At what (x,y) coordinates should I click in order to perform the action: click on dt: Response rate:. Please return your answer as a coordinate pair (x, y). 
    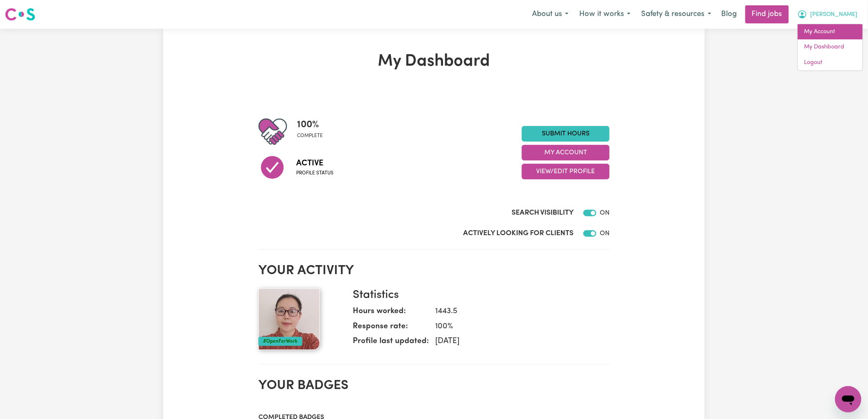
    Looking at the image, I should click on (391, 328).